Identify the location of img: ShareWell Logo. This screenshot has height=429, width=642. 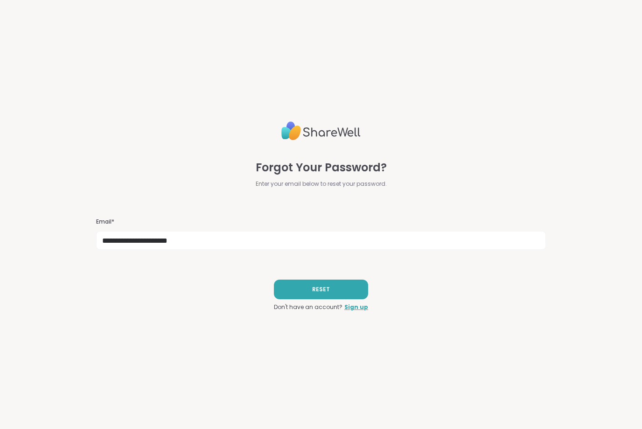
(321, 131).